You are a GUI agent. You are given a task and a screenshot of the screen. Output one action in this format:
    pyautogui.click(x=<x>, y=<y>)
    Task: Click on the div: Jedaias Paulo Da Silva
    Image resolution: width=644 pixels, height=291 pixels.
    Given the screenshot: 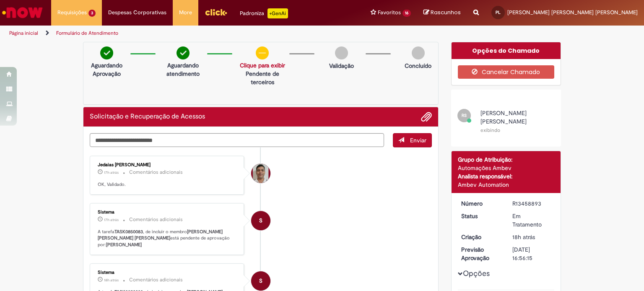 What is the action you would take?
    pyautogui.click(x=261, y=174)
    